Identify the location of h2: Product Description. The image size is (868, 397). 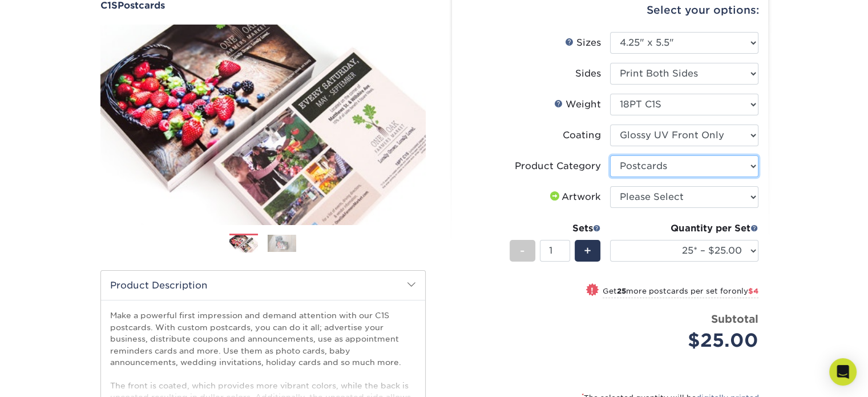
(263, 285).